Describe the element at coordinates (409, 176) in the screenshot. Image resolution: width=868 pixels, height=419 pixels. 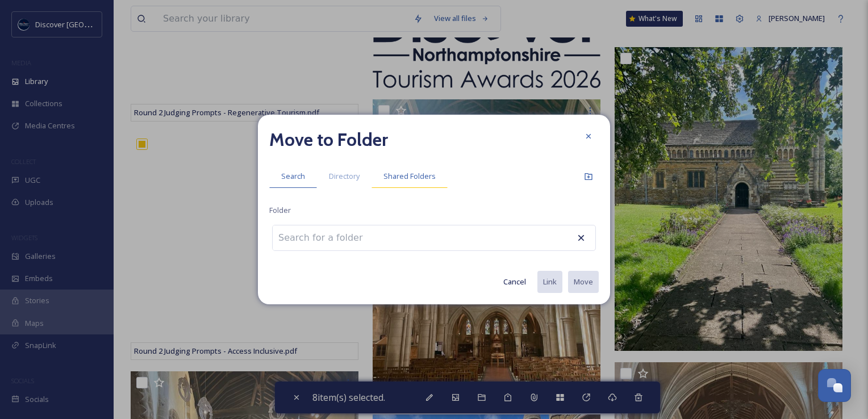
I see `span: Shared Folders` at that location.